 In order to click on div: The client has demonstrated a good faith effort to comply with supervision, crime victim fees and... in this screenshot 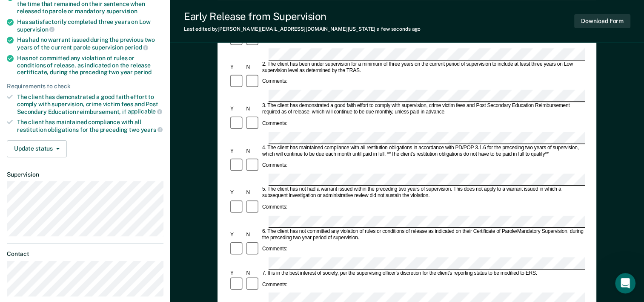, I will do `click(90, 104)`.